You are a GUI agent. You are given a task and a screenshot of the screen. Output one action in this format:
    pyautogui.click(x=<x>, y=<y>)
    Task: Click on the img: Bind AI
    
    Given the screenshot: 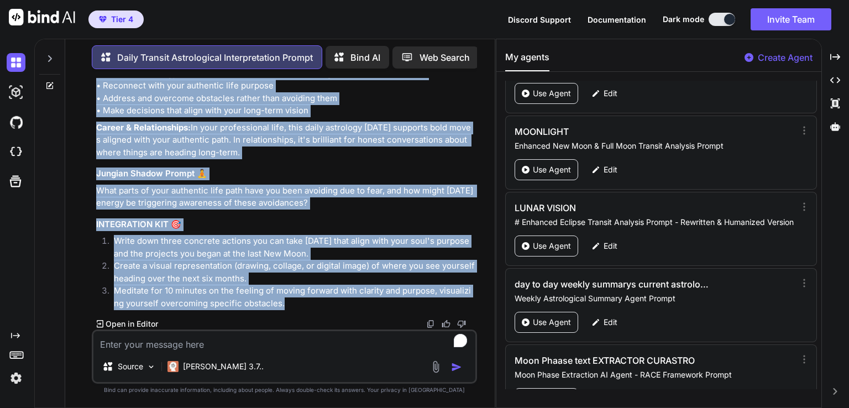 What is the action you would take?
    pyautogui.click(x=42, y=17)
    